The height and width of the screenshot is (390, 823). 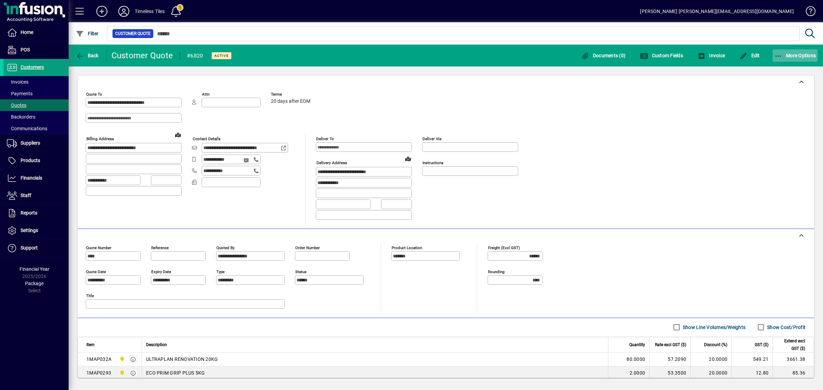 What do you see at coordinates (27, 129) in the screenshot?
I see `span: Communications` at bounding box center [27, 129].